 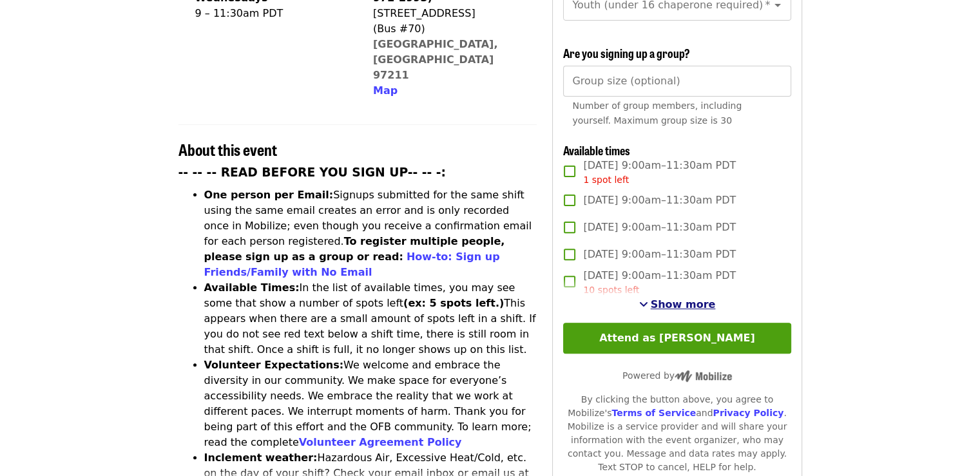 I want to click on div: By clicking the button above, you agree to Mobilize's and . Mobilize is a service provider and wi..., so click(x=677, y=434).